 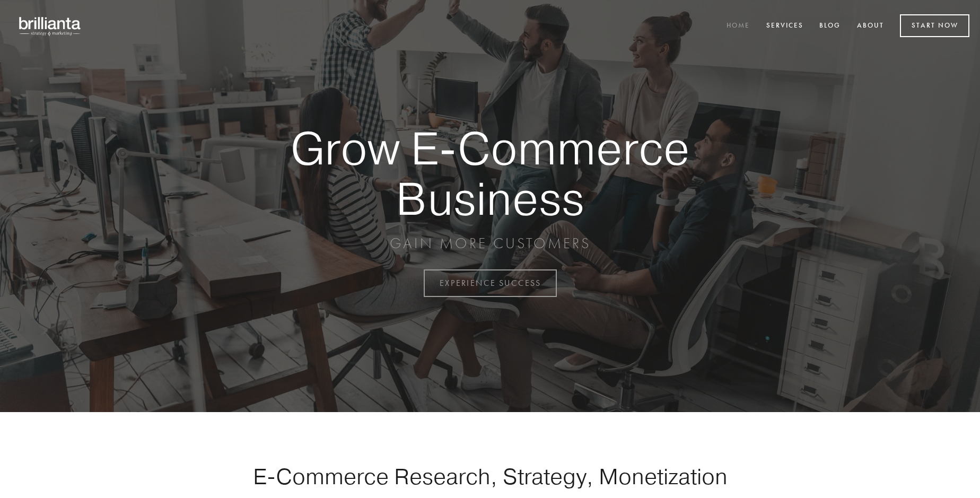 What do you see at coordinates (935, 26) in the screenshot?
I see `a: Start Now` at bounding box center [935, 26].